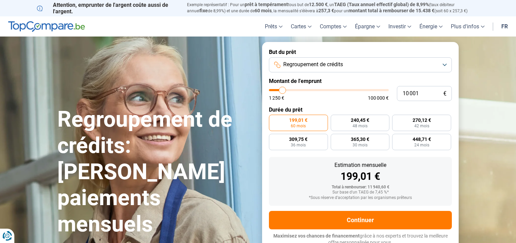 The image size is (516, 243). I want to click on a: Comptes, so click(333, 26).